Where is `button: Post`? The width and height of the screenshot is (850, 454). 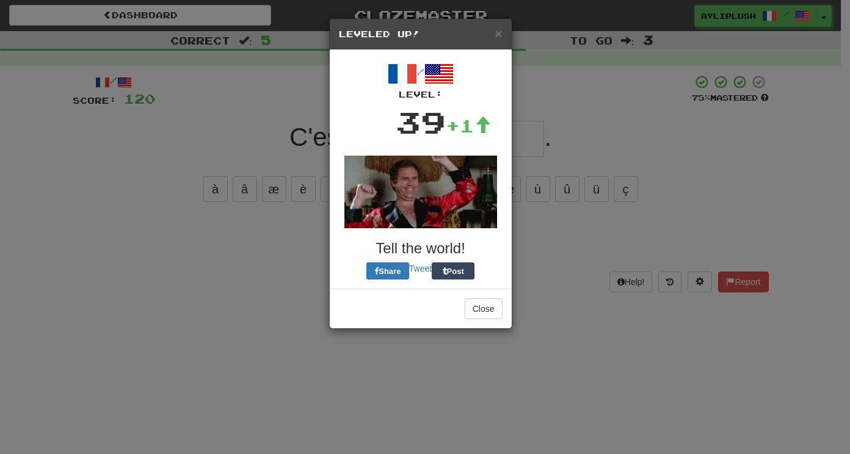 button: Post is located at coordinates (453, 271).